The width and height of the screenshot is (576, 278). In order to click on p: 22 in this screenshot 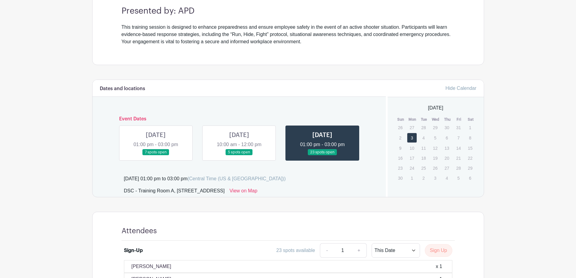, I will do `click(470, 158)`.